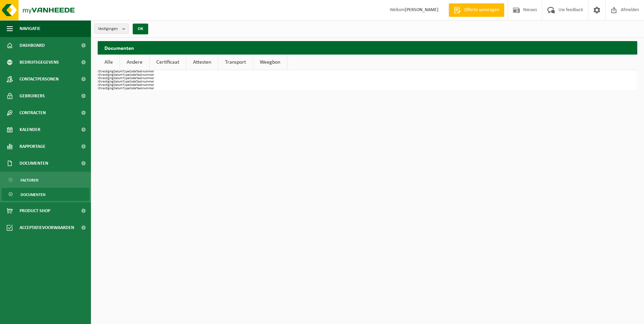 Image resolution: width=644 pixels, height=324 pixels. I want to click on span: Bedrijfsgegevens, so click(39, 63).